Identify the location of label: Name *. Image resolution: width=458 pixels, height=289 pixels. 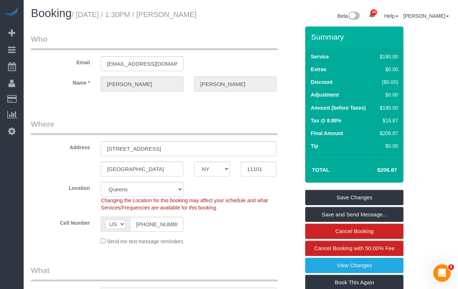
(60, 81).